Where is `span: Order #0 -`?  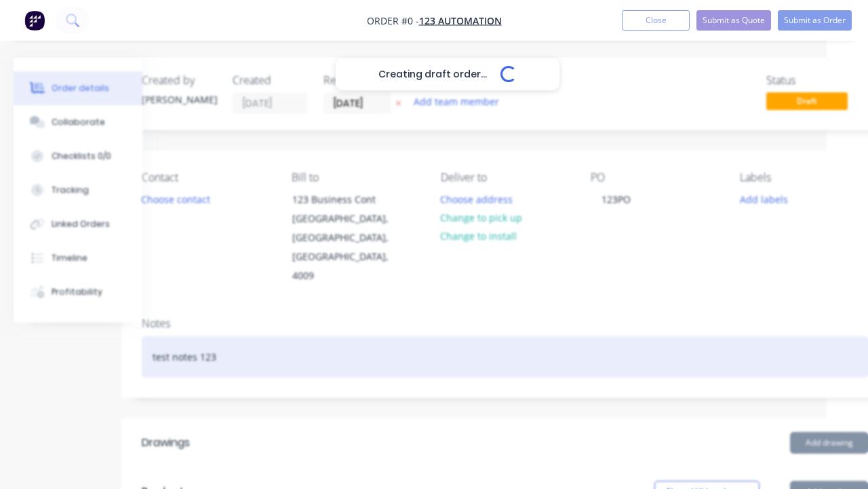 span: Order #0 - is located at coordinates (393, 20).